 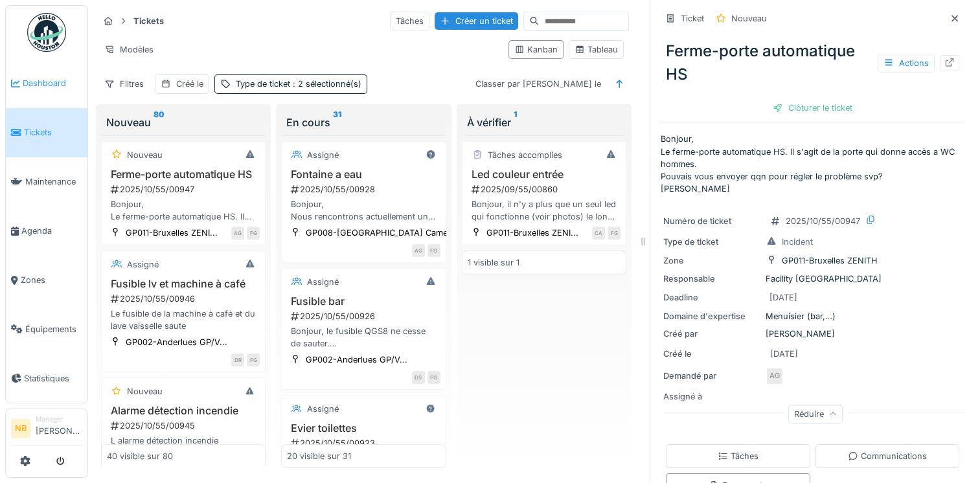 I want to click on h3: Fontaine a eau, so click(x=364, y=174).